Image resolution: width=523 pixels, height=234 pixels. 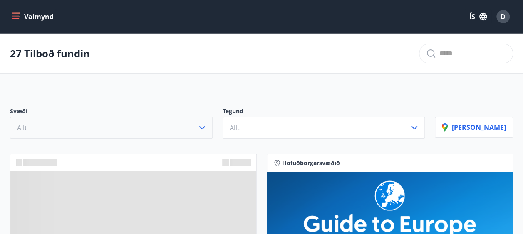 What do you see at coordinates (503, 17) in the screenshot?
I see `button: D` at bounding box center [503, 17].